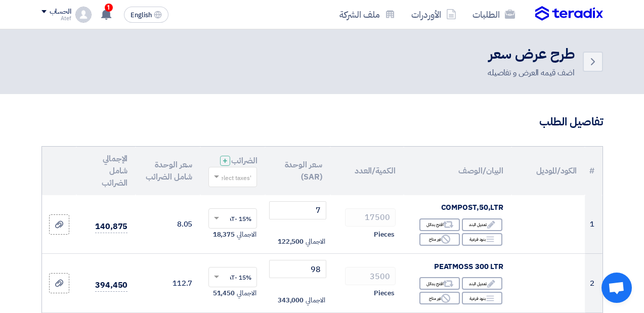  I want to click on button: English, so click(146, 15).